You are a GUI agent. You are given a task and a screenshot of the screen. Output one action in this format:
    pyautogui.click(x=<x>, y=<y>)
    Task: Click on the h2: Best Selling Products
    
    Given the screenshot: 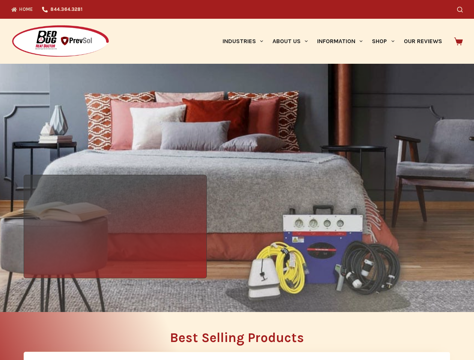 What is the action you would take?
    pyautogui.click(x=237, y=338)
    